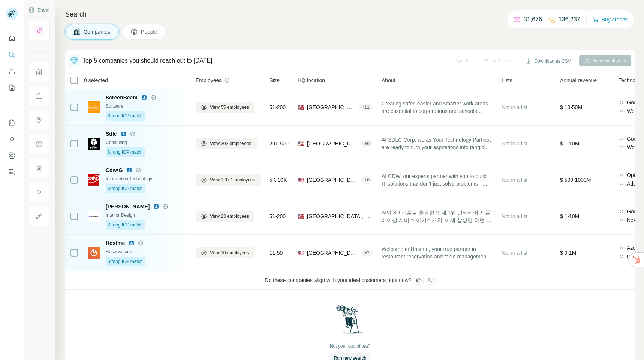 The width and height of the screenshot is (644, 360). What do you see at coordinates (146, 178) in the screenshot?
I see `div: Information Technology` at bounding box center [146, 178].